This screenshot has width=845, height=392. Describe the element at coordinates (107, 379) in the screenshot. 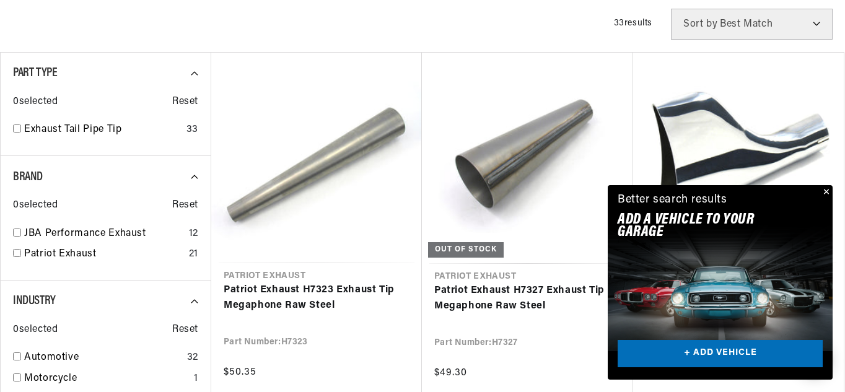

I see `a: Motorcycle` at that location.